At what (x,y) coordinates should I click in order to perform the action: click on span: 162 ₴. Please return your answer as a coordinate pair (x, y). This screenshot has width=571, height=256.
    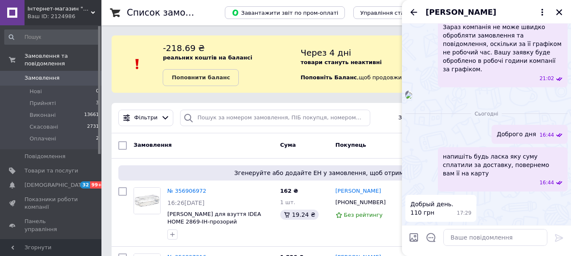
    Looking at the image, I should click on (289, 191).